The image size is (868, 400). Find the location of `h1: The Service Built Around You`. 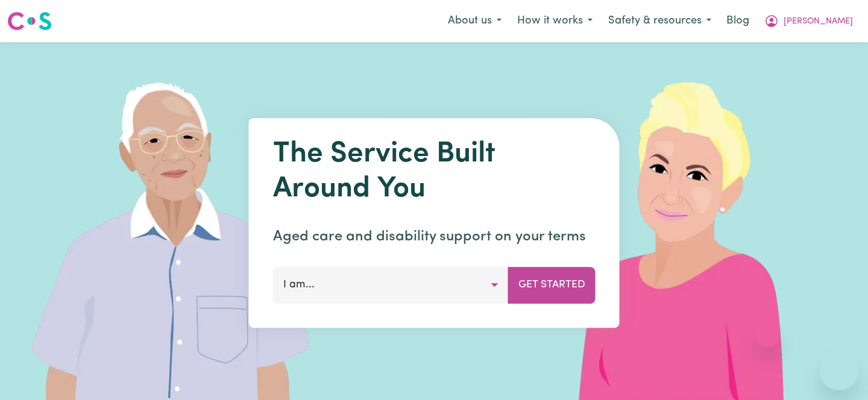

h1: The Service Built Around You is located at coordinates (434, 172).